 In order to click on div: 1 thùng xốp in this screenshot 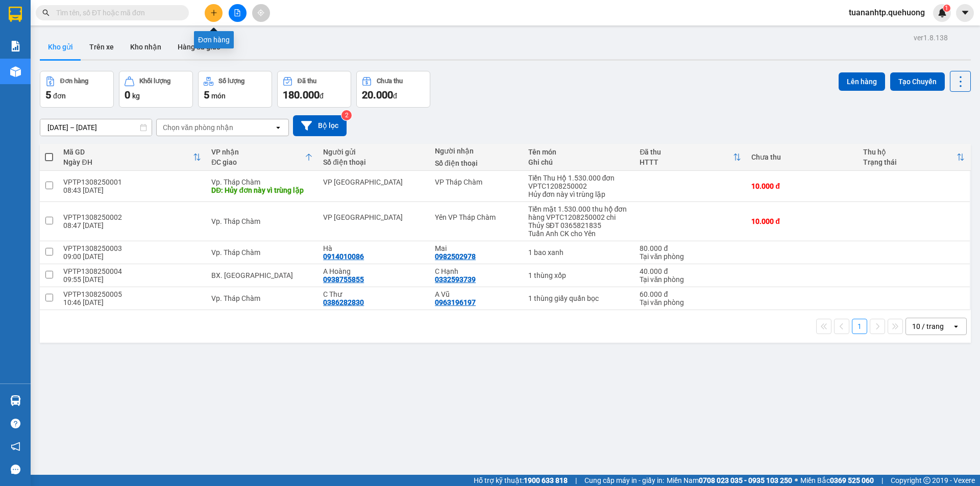, I will do `click(579, 276)`.